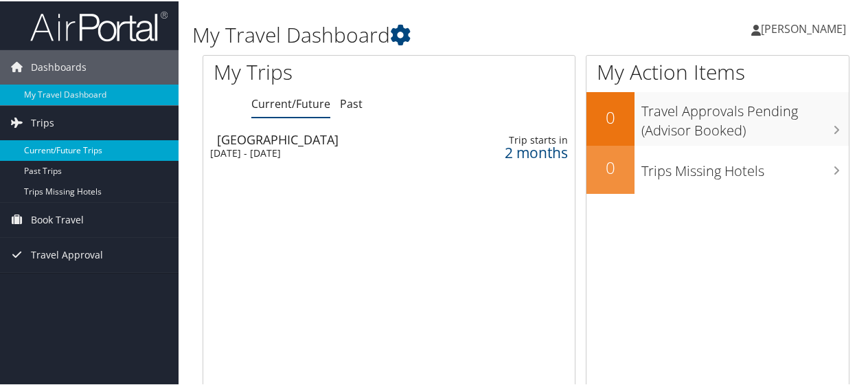  I want to click on a: 0Trips Missing Hotels, so click(718, 168).